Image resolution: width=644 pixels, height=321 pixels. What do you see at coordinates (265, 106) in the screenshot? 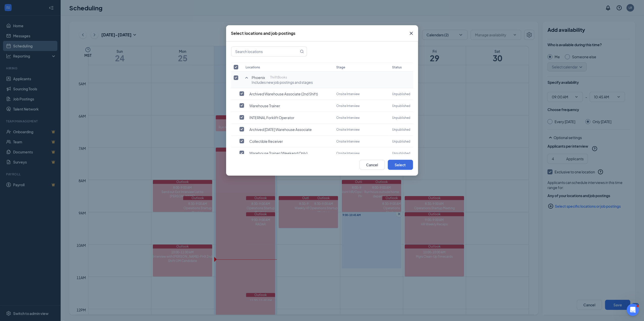
I see `span: Warehouse Trainer` at bounding box center [265, 106].